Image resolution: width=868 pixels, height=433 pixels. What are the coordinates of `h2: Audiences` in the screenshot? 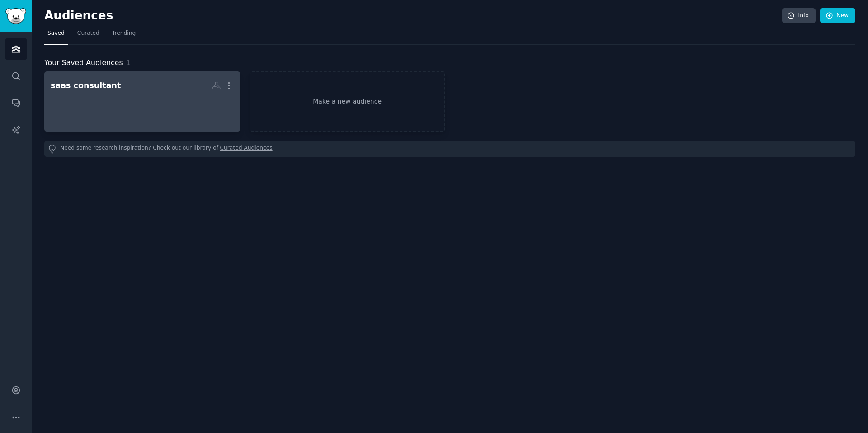 It's located at (414, 15).